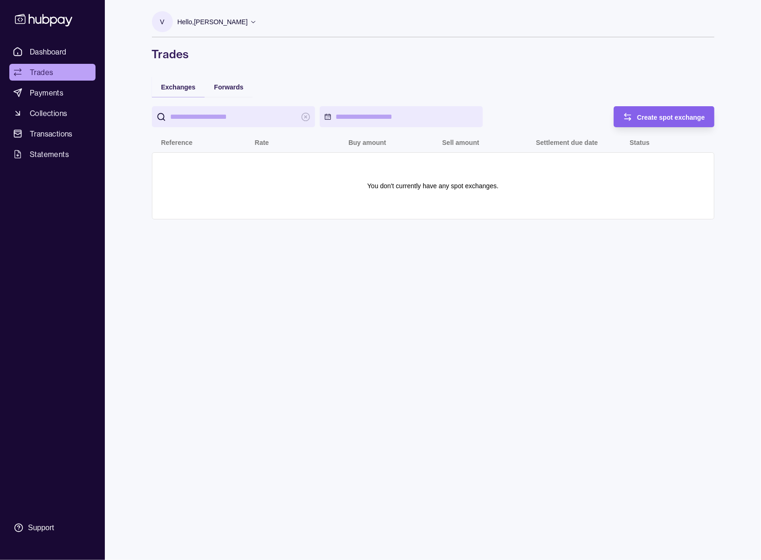 The image size is (761, 560). Describe the element at coordinates (41, 72) in the screenshot. I see `span: Trades` at that location.